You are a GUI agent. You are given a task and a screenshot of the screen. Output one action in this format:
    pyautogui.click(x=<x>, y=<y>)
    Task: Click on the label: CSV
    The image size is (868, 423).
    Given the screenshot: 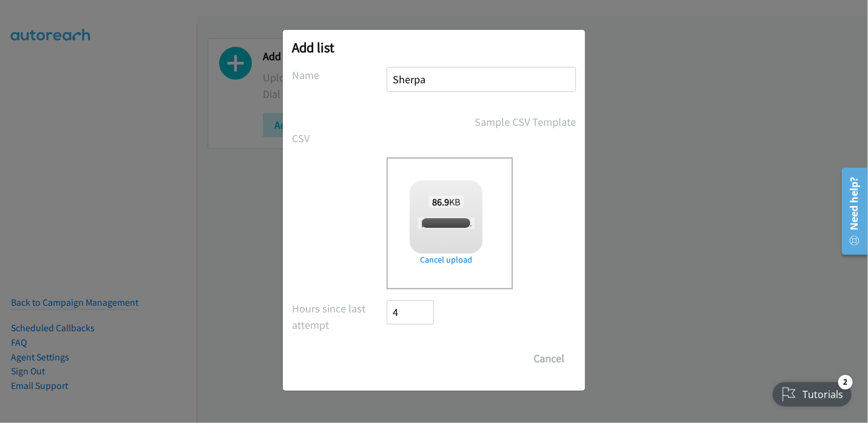 What is the action you would take?
    pyautogui.click(x=339, y=138)
    